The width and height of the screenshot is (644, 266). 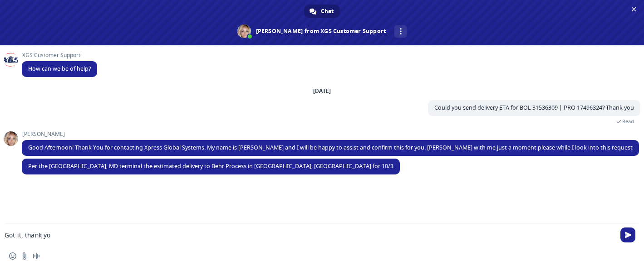 I want to click on span: XGS Customer Support, so click(x=60, y=55).